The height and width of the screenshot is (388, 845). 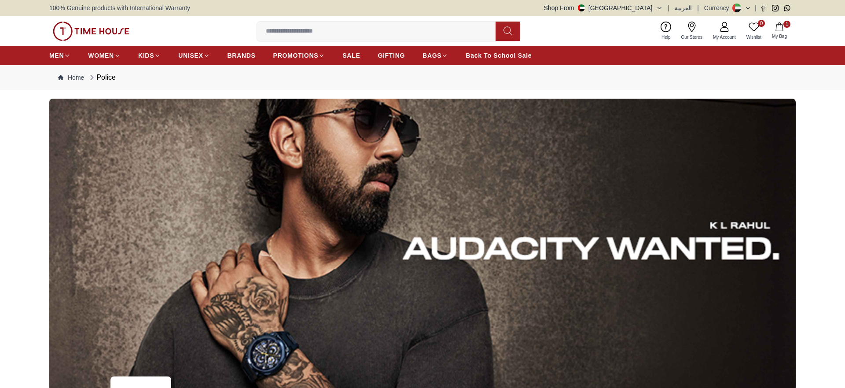 What do you see at coordinates (56, 55) in the screenshot?
I see `span: MEN` at bounding box center [56, 55].